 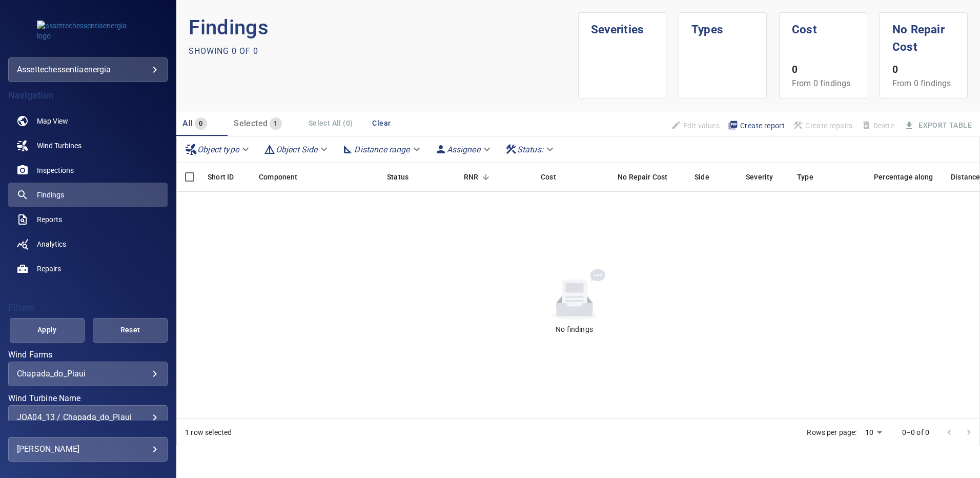 I want to click on em: Assignee, so click(x=463, y=149).